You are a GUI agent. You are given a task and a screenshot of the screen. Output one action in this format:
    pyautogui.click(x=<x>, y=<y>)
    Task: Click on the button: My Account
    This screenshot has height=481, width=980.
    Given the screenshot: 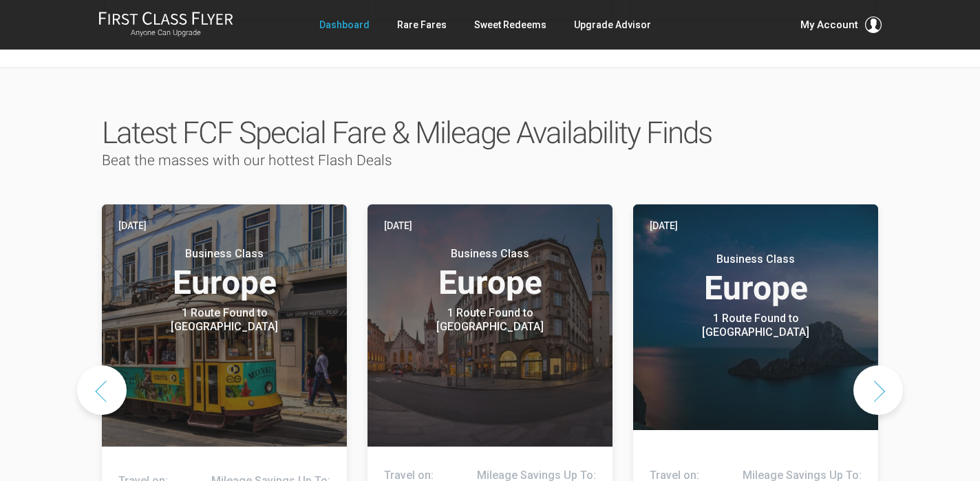 What is the action you would take?
    pyautogui.click(x=841, y=25)
    